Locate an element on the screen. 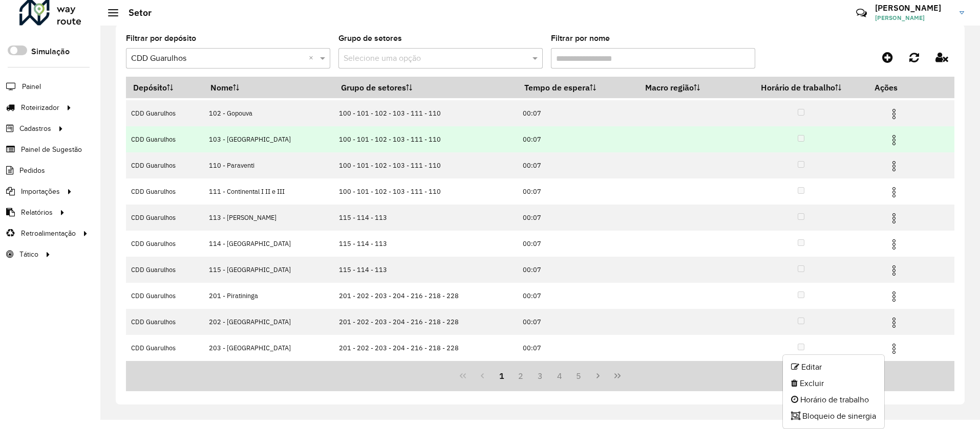 Image resolution: width=980 pixels, height=429 pixels. span: Importações is located at coordinates (41, 191).